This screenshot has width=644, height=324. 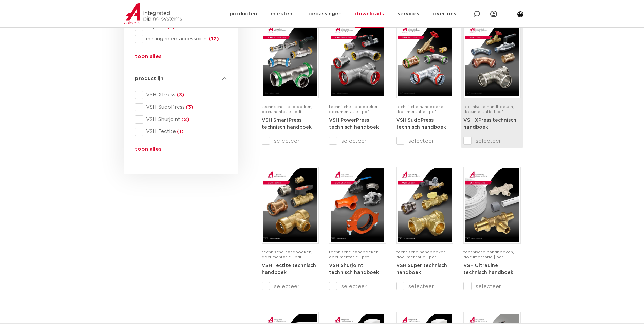 What do you see at coordinates (185, 119) in the screenshot?
I see `span: VSH Shurjoint` at bounding box center [185, 119].